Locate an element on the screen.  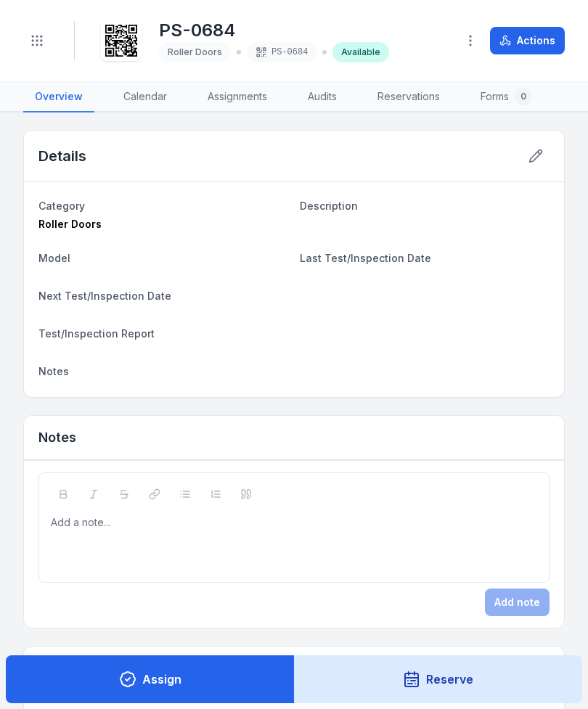
div: PS-0684 is located at coordinates (282, 52).